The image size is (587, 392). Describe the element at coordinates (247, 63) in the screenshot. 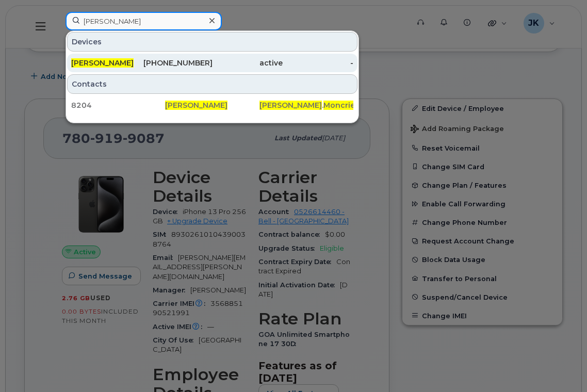

I see `div: active` at that location.